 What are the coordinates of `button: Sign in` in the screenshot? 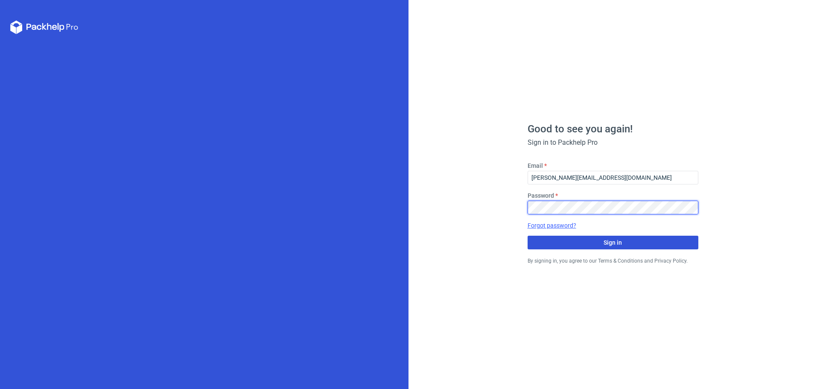 It's located at (613, 242).